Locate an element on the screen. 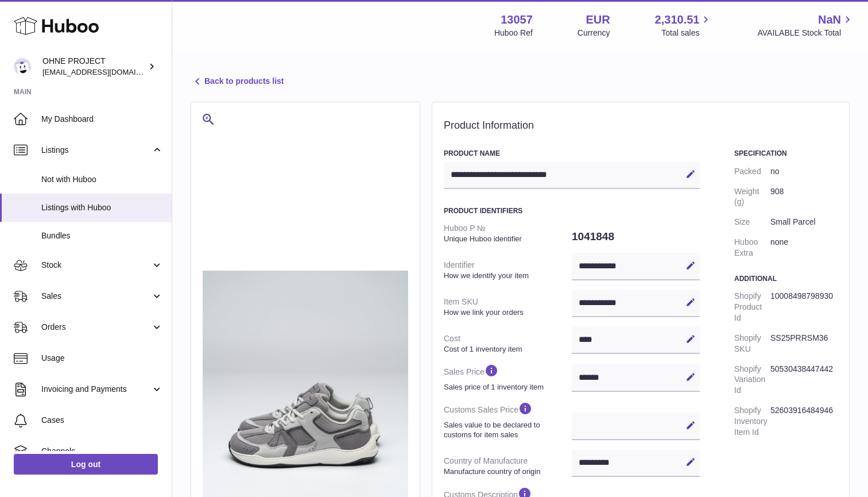 The height and width of the screenshot is (497, 868). span: Sales is located at coordinates (96, 296).